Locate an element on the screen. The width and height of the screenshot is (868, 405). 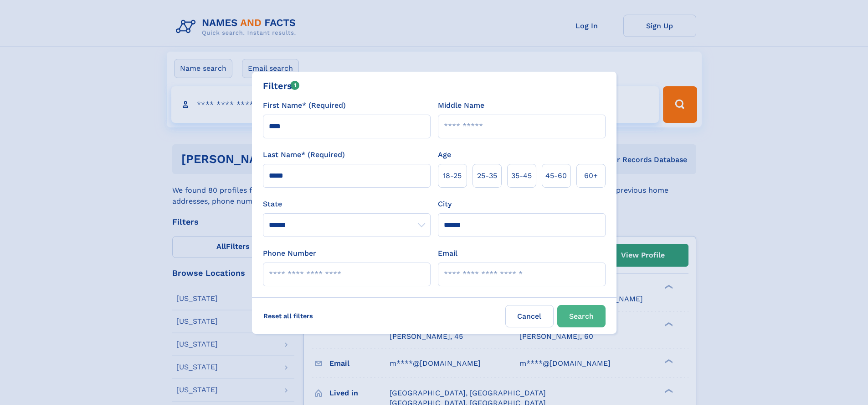
label: Phone Number is located at coordinates (289, 253).